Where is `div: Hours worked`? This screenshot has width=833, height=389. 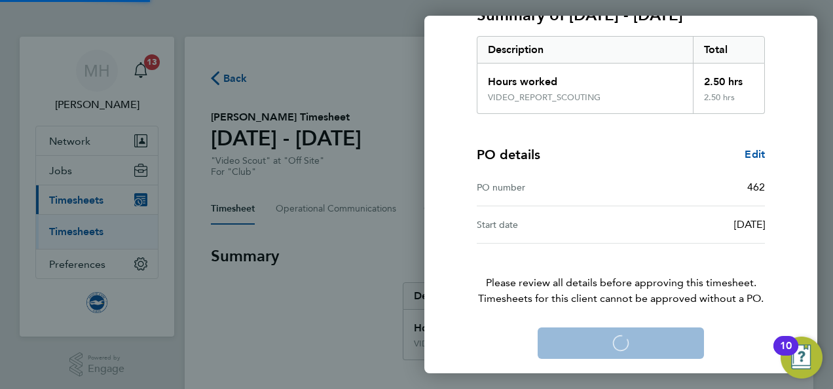
div: Hours worked is located at coordinates (585, 78).